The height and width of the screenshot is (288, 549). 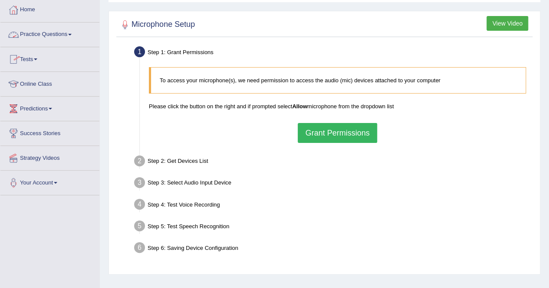 I want to click on div: Step 6: Saving Device Configuration, so click(x=333, y=249).